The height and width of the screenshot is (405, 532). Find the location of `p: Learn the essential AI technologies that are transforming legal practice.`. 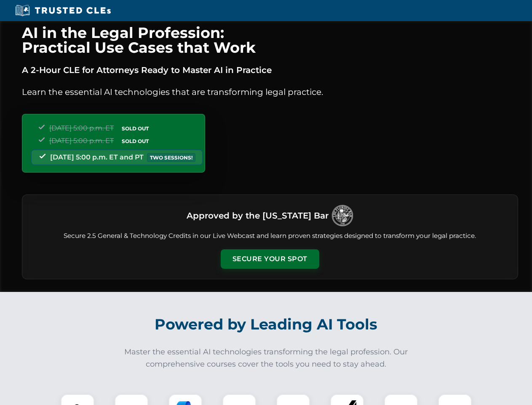

p: Learn the essential AI technologies that are transforming legal practice. is located at coordinates (270, 92).